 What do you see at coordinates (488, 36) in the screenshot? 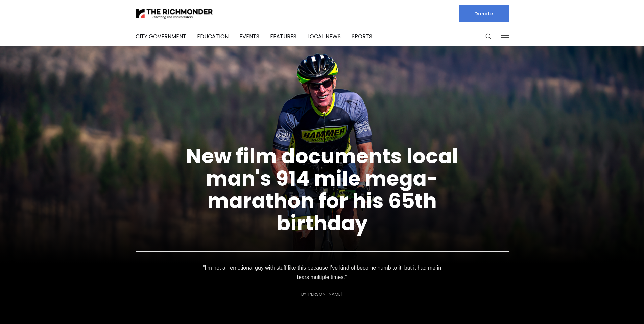
I see `button: Search this site` at bounding box center [488, 36].